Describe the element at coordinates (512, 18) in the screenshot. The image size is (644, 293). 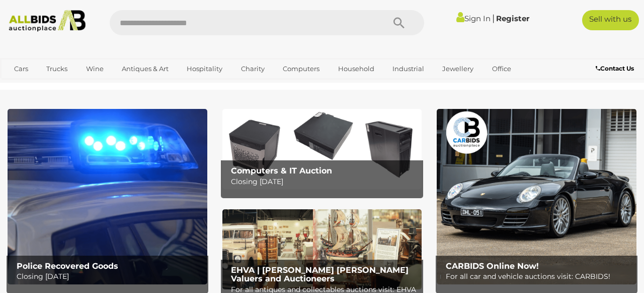
I see `a: Register` at that location.